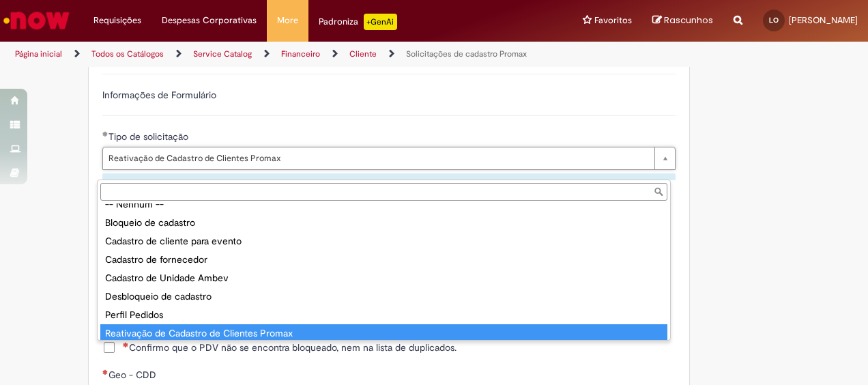 The height and width of the screenshot is (385, 868). Describe the element at coordinates (383, 333) in the screenshot. I see `div: Reativação de Cadastro de Clientes Promax` at that location.